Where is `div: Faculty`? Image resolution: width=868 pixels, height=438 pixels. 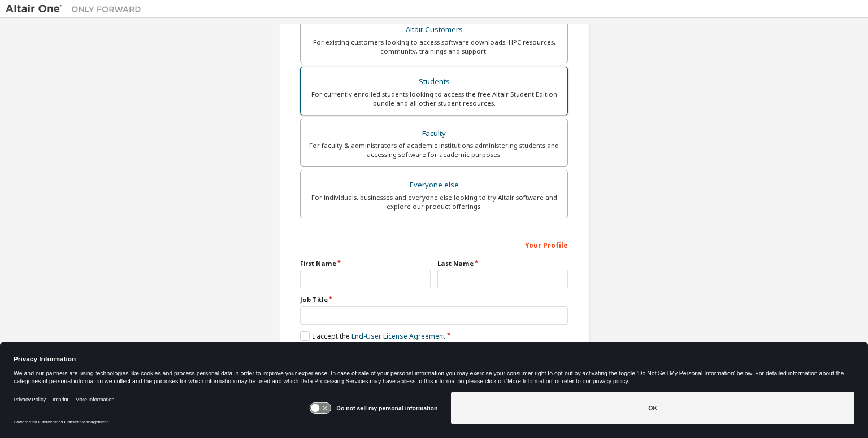
div: Faculty is located at coordinates (434, 134).